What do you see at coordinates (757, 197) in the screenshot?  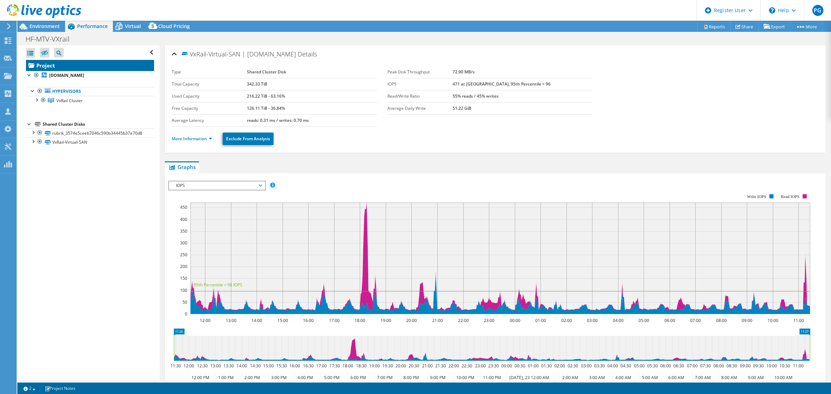 I see `text: Write IOPS` at bounding box center [757, 197].